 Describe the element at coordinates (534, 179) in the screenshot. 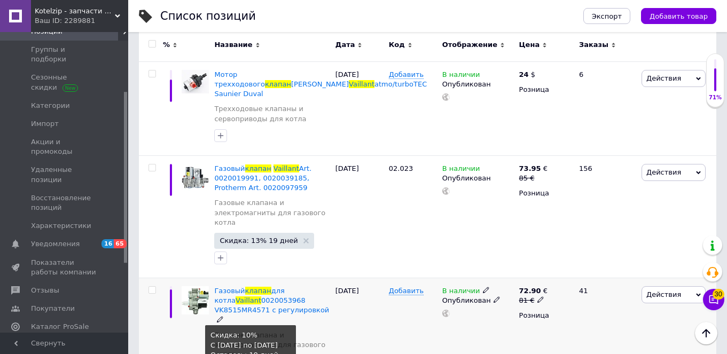

I see `div: 85 €` at that location.